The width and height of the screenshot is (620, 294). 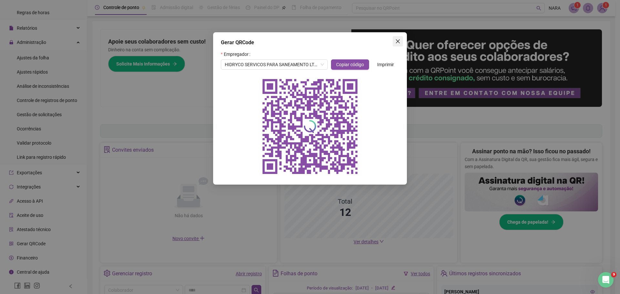 What do you see at coordinates (310, 43) in the screenshot?
I see `div: Gerar QRCode` at bounding box center [310, 43].